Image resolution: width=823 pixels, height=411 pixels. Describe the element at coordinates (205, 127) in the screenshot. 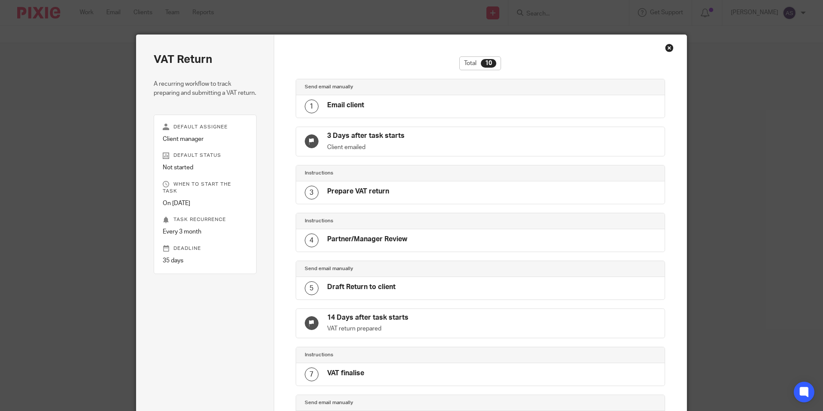

I see `p: Default assignee` at that location.